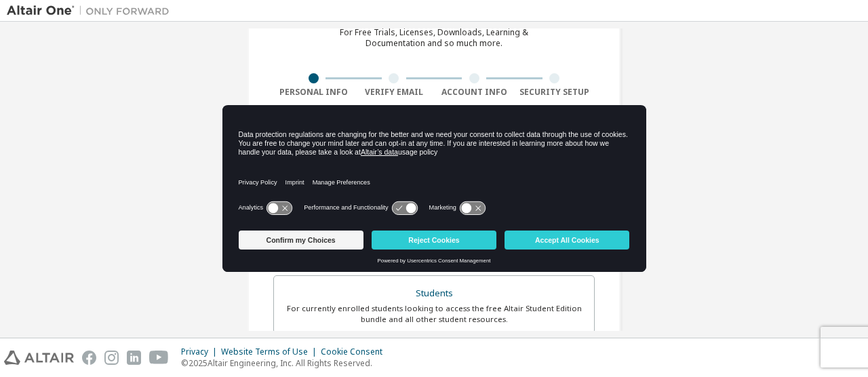  What do you see at coordinates (434, 293) in the screenshot?
I see `div: Students` at bounding box center [434, 293].